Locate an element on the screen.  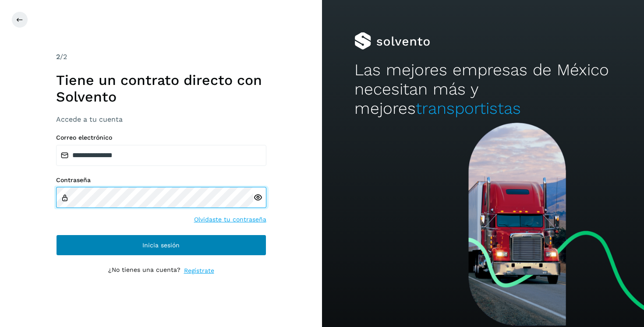
a: Regístrate is located at coordinates (199, 271).